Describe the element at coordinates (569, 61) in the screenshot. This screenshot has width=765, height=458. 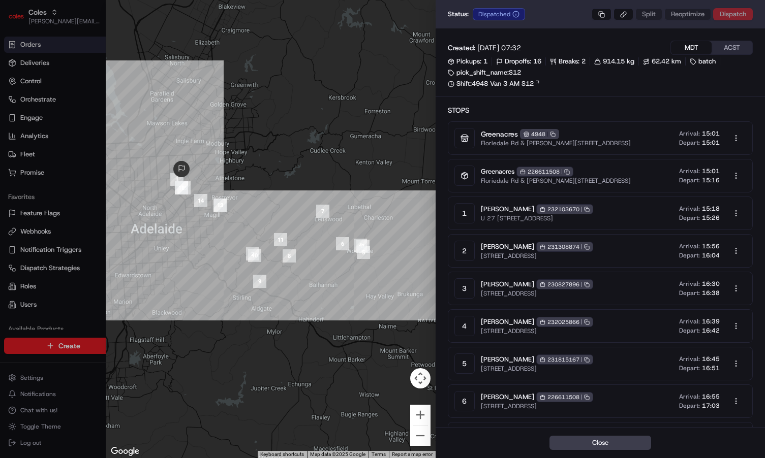
I see `span: Breaks:` at that location.